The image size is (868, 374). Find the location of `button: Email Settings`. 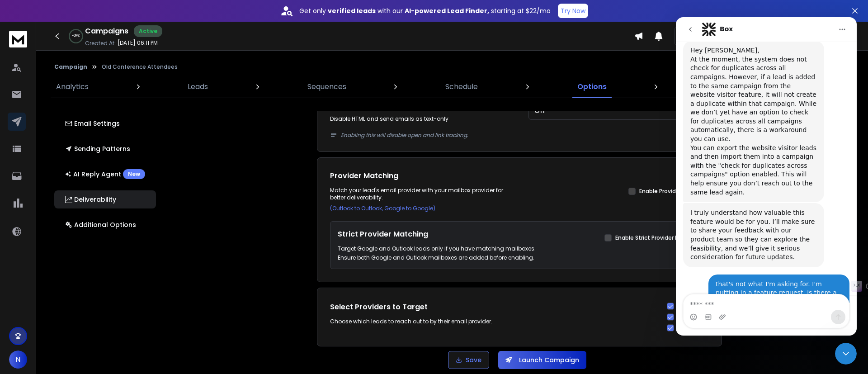

button: Email Settings is located at coordinates (105, 124).